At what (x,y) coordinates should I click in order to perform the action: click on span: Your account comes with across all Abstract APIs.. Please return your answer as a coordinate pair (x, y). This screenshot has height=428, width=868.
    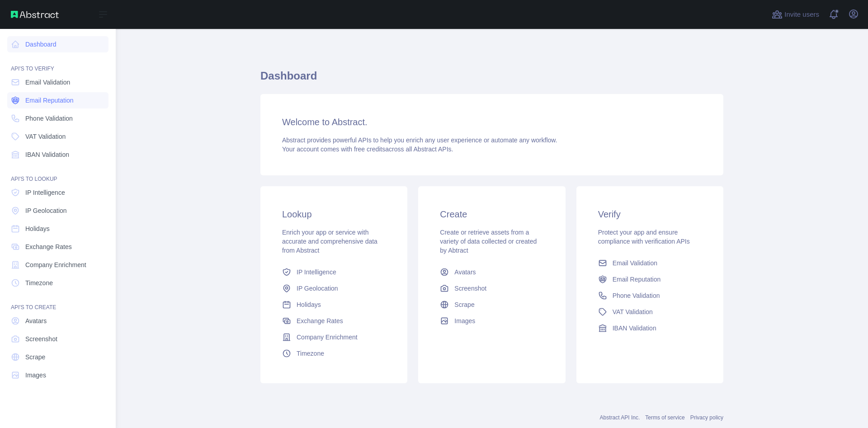
    Looking at the image, I should click on (368, 149).